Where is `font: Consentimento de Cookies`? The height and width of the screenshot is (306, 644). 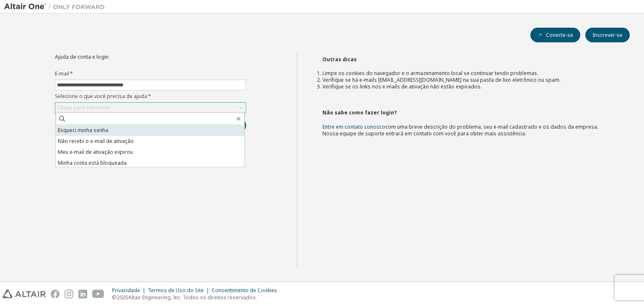 font: Consentimento de Cookies is located at coordinates (244, 290).